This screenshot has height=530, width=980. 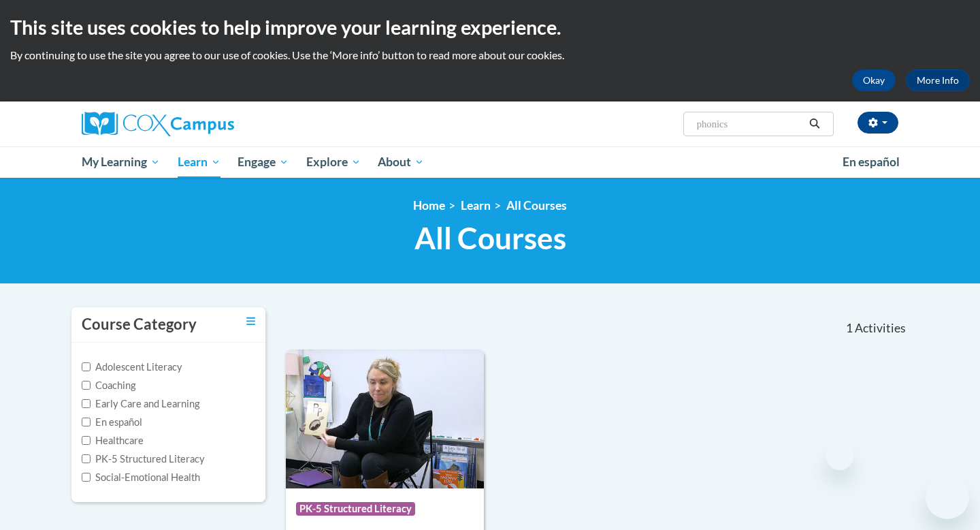 I want to click on label: Early Care and Learning, so click(x=140, y=404).